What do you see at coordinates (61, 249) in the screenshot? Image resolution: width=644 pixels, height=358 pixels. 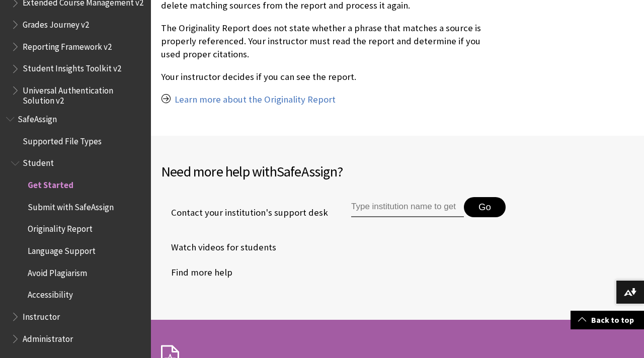 I see `span: Language Support` at bounding box center [61, 249].